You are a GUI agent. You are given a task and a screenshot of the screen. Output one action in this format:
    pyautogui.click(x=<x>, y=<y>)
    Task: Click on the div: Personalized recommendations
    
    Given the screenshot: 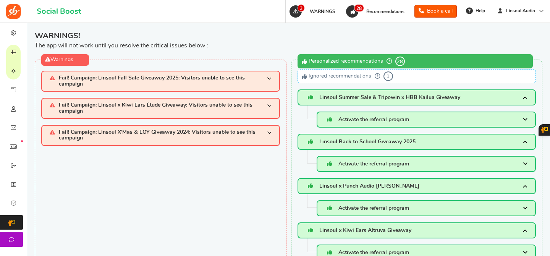 What is the action you would take?
    pyautogui.click(x=415, y=61)
    